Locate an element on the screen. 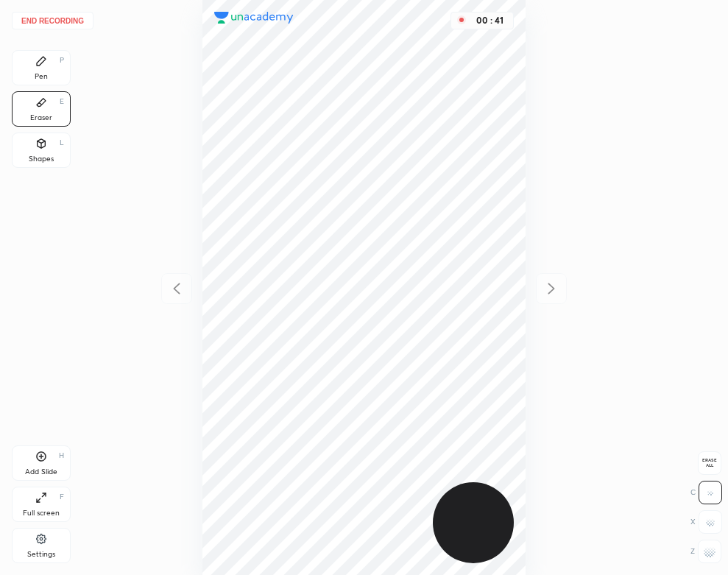  div: E is located at coordinates (62, 101).